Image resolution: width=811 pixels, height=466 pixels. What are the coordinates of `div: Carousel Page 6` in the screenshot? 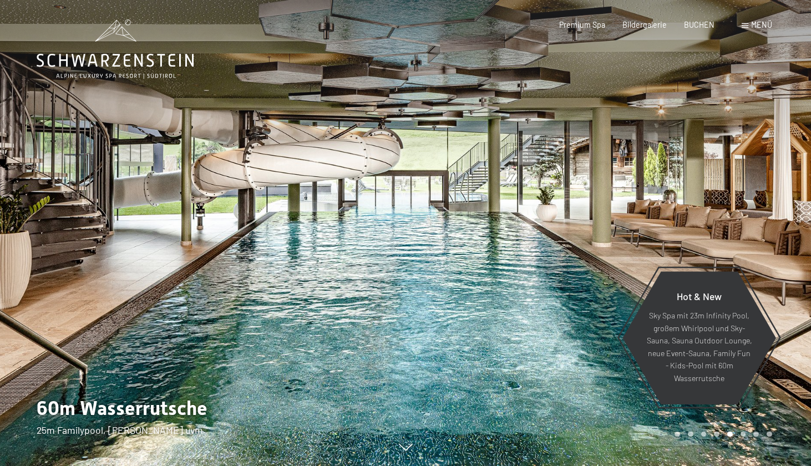 It's located at (743, 434).